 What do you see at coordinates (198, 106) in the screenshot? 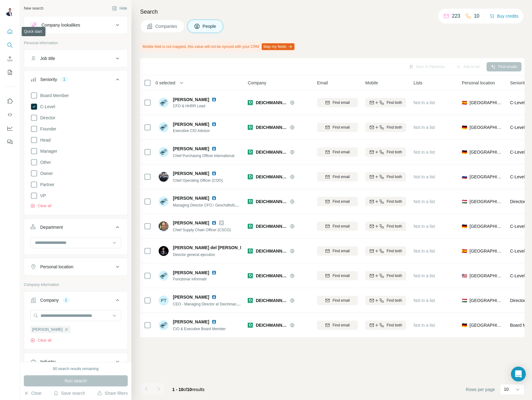
I see `span: CFO & HHRR Lead` at bounding box center [198, 106].